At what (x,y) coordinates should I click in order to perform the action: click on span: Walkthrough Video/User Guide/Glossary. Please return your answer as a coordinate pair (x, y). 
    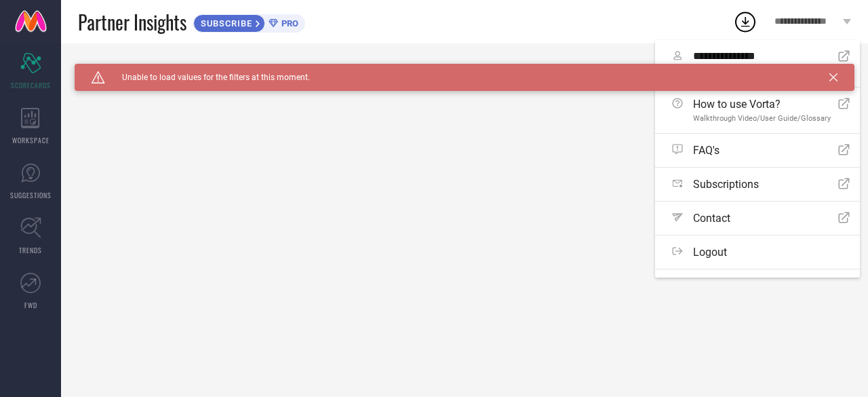
    Looking at the image, I should click on (762, 118).